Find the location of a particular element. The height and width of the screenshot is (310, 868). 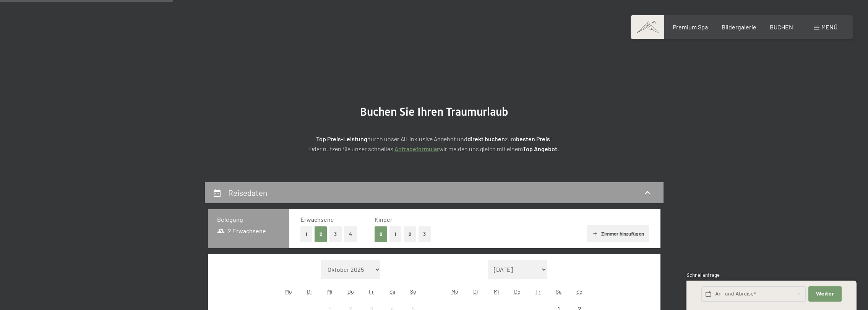

button: Weiter is located at coordinates (825, 294).